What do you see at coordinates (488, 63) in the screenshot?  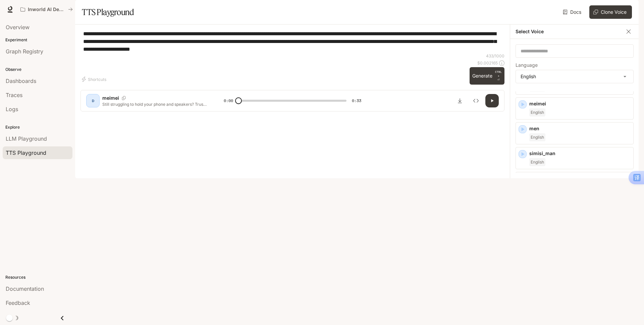 I see `p: $ 0.002165` at bounding box center [488, 63].